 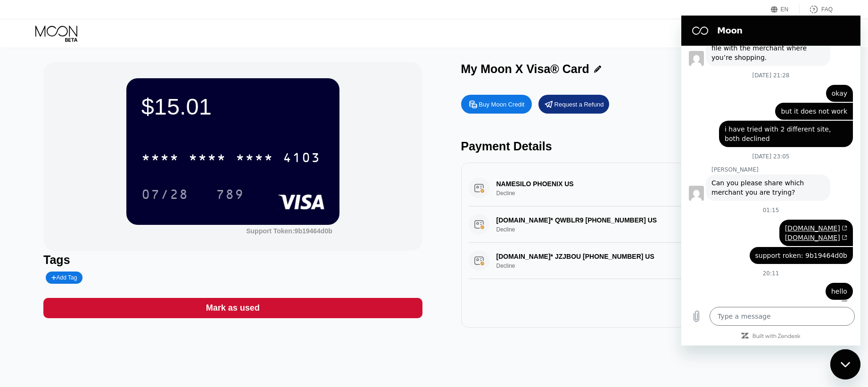 What do you see at coordinates (158, 276) in the screenshot?
I see `span: hello` at bounding box center [158, 276].